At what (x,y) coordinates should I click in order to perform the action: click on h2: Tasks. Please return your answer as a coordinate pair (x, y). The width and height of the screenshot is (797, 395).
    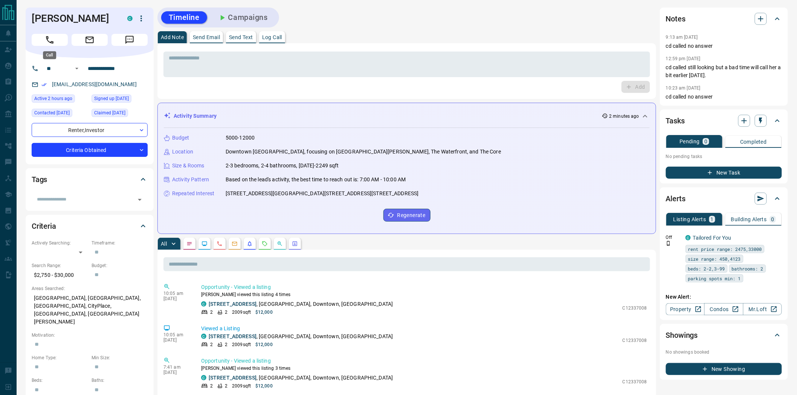
    Looking at the image, I should click on (675, 121).